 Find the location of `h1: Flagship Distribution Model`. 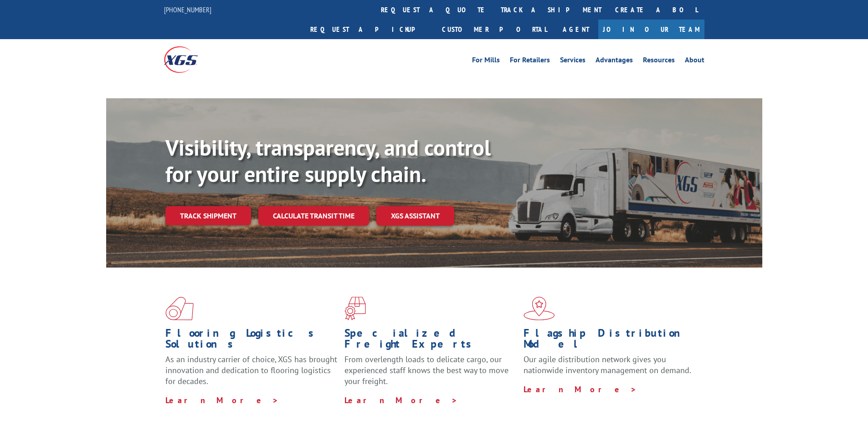

h1: Flagship Distribution Model is located at coordinates (610, 341).